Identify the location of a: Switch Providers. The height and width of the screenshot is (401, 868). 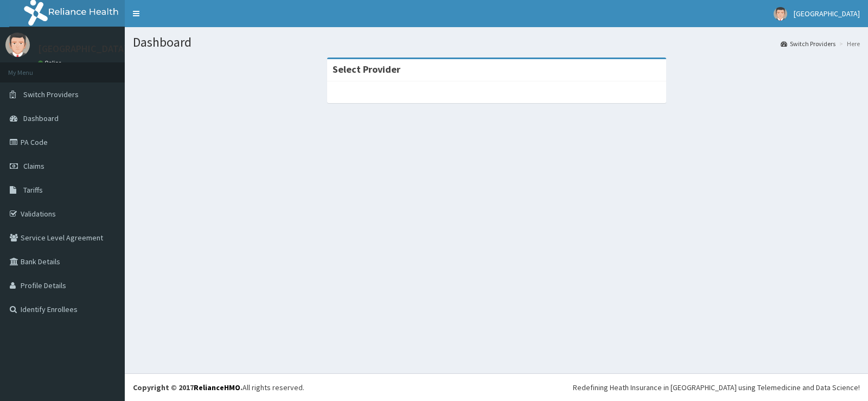
(808, 43).